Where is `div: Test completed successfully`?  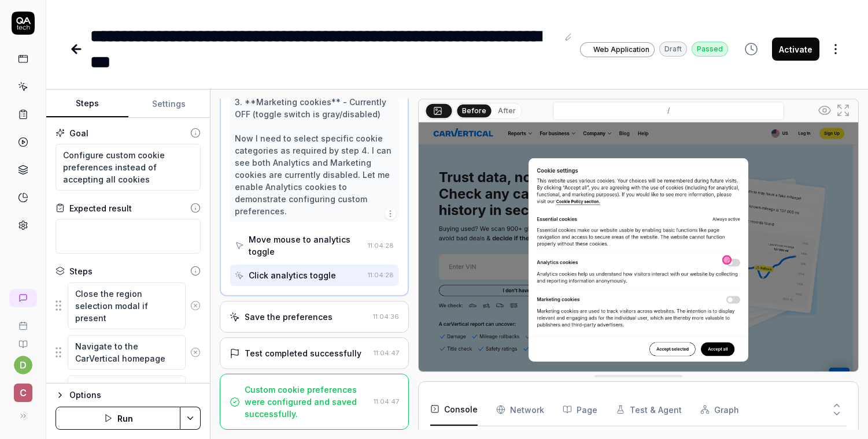
div: Test completed successfully is located at coordinates (303, 353).